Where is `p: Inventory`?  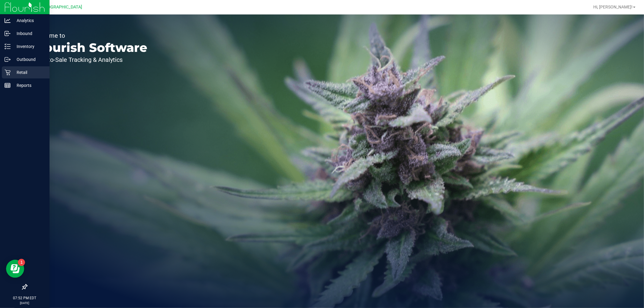
p: Inventory is located at coordinates (29, 47).